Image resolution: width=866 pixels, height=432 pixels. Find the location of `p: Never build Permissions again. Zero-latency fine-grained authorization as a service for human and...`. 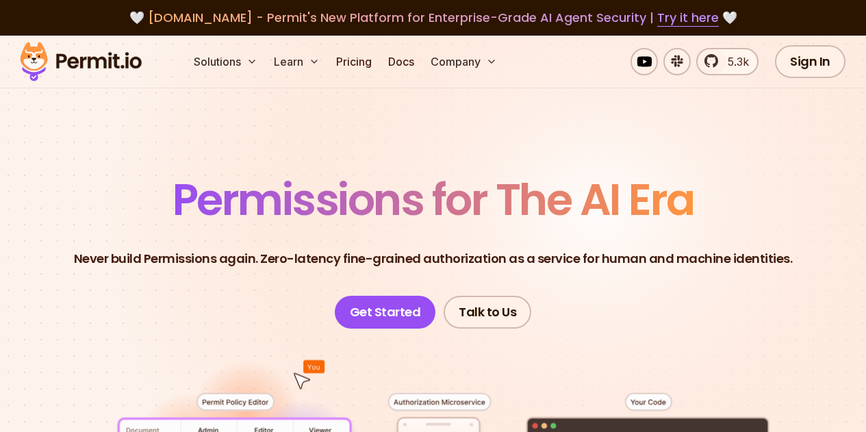

p: Never build Permissions again. Zero-latency fine-grained authorization as a service for human and... is located at coordinates (433, 259).